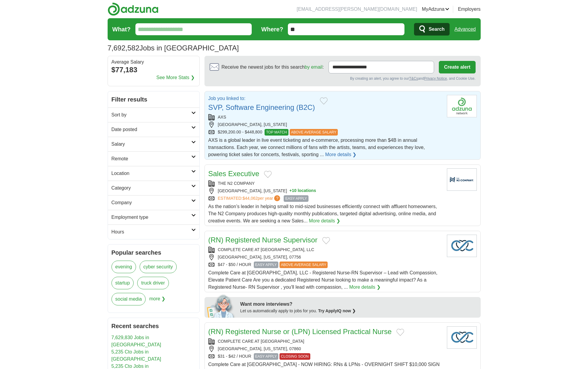 The width and height of the screenshot is (588, 369). Describe the element at coordinates (337, 311) in the screenshot. I see `a: Try ApplyIQ now ❯` at that location.